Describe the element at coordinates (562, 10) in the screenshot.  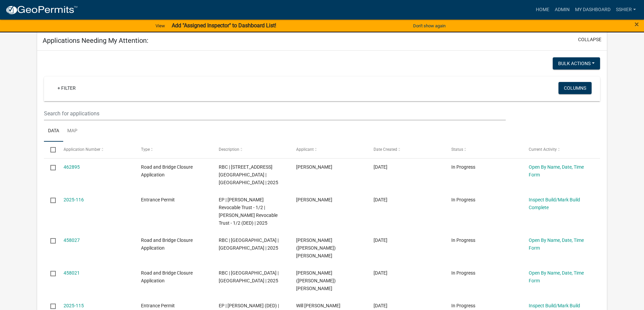
I see `a: Admin` at that location.